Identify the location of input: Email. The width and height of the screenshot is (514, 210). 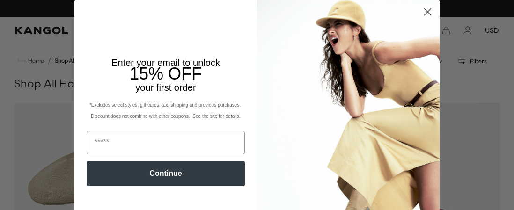
(166, 143).